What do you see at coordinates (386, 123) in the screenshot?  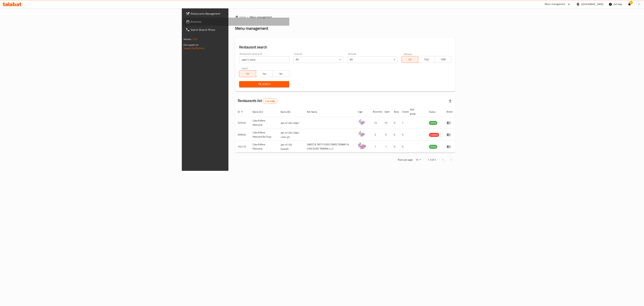 I see `td: 10` at bounding box center [386, 123].